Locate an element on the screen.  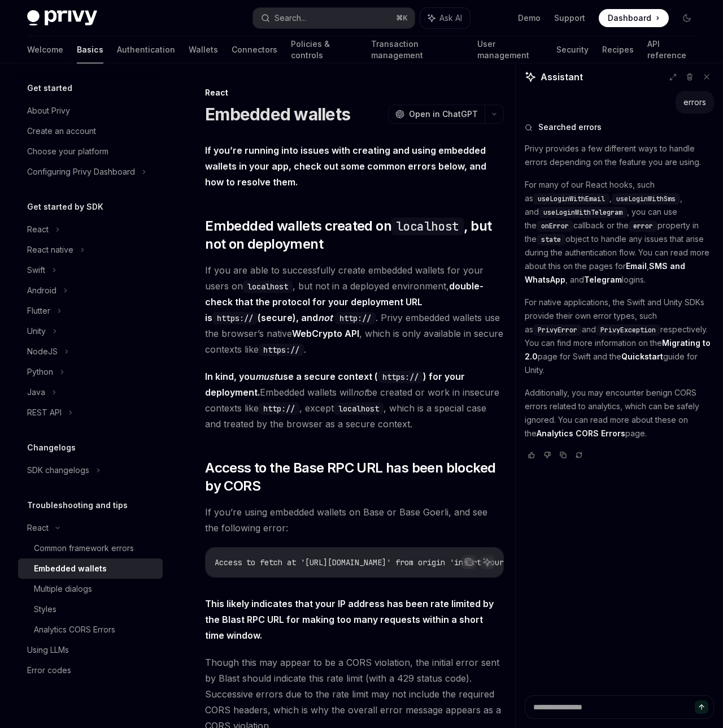
button: Toggle dark mode is located at coordinates (686, 18).